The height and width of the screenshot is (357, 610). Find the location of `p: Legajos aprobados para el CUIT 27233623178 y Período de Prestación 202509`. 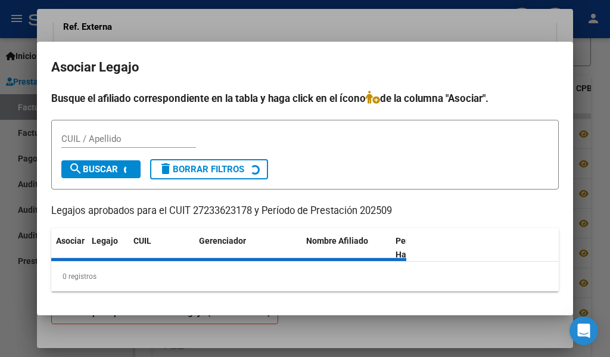

p: Legajos aprobados para el CUIT 27233623178 y Período de Prestación 202509 is located at coordinates (305, 211).